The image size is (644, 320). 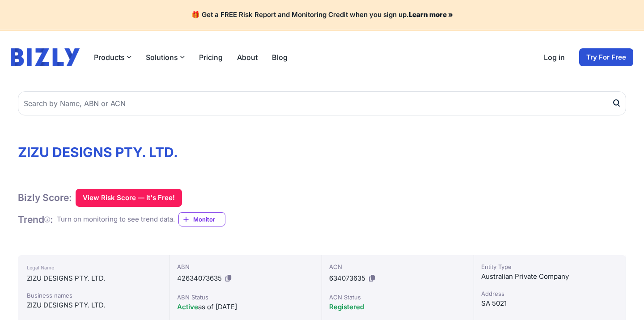 What do you see at coordinates (431, 14) in the screenshot?
I see `a: Learn more »` at bounding box center [431, 14].